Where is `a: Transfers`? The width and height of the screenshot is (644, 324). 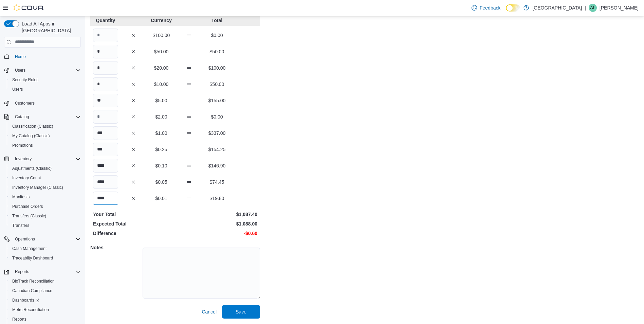
a: Transfers is located at coordinates (21, 225).